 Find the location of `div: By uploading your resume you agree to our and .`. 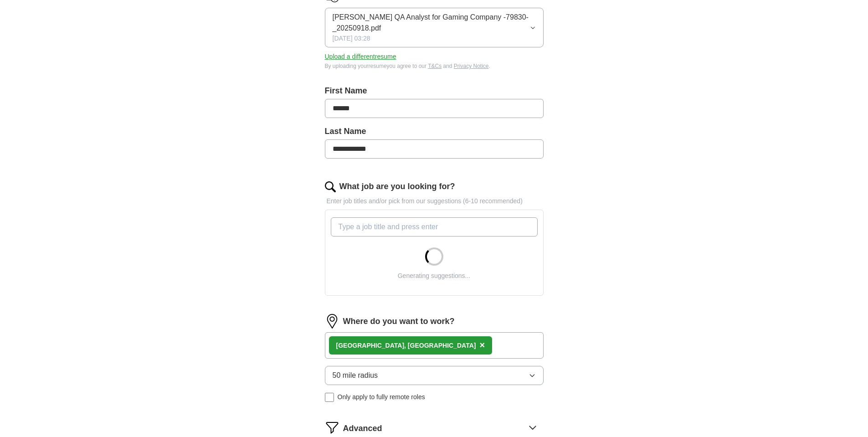

div: By uploading your resume you agree to our and . is located at coordinates (434, 66).